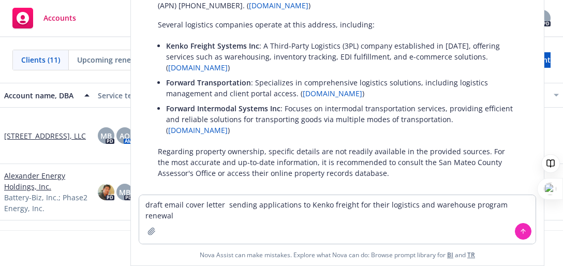 This screenshot has width=563, height=266. What do you see at coordinates (342, 119) in the screenshot?
I see `p: : Focuses on intermodal transportation services, providing efficient and reliable solutions for t...` at bounding box center [342, 119].